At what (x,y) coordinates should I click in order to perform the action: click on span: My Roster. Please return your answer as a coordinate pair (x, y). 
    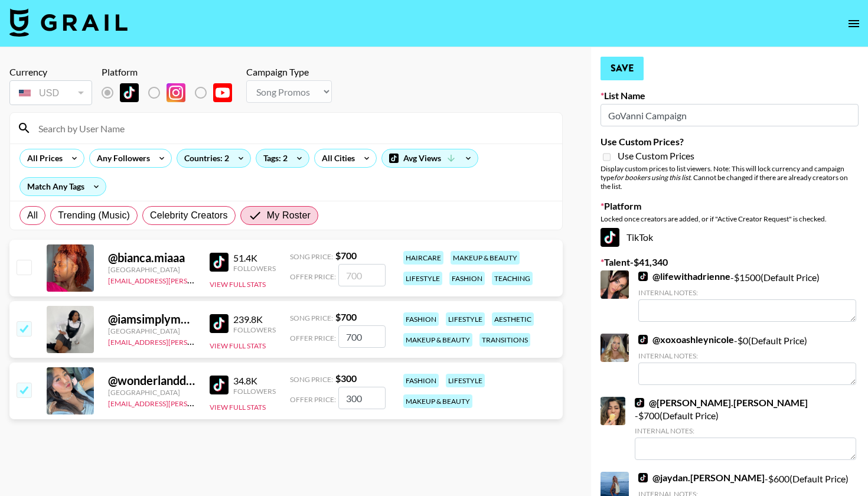
    Looking at the image, I should click on (289, 216).